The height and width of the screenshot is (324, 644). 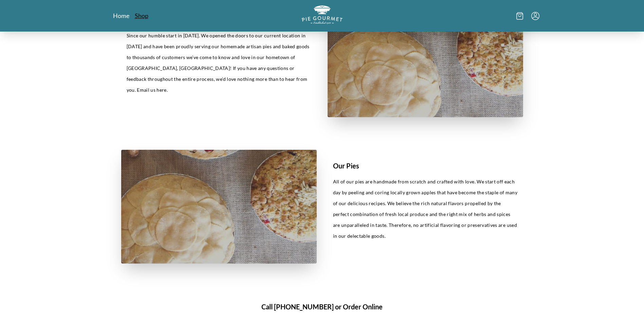 I want to click on img: pies, so click(x=219, y=207).